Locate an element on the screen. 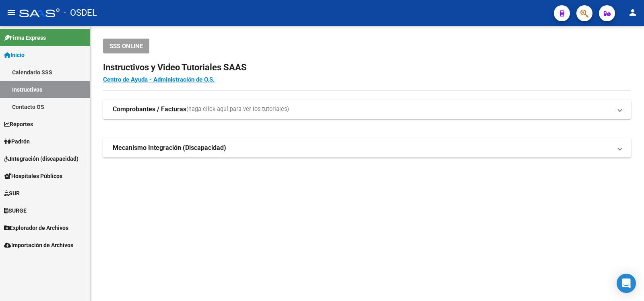  mat-icon: person is located at coordinates (633, 13).